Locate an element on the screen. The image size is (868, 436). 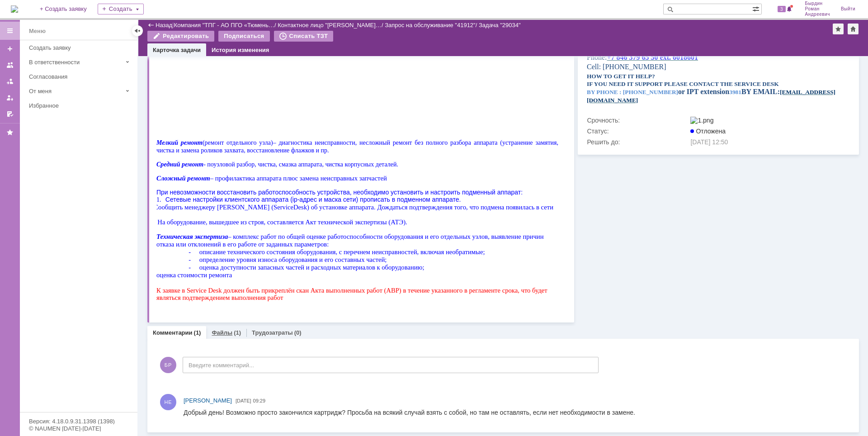
b: 1.1. Организация is located at coordinates (31, 13).